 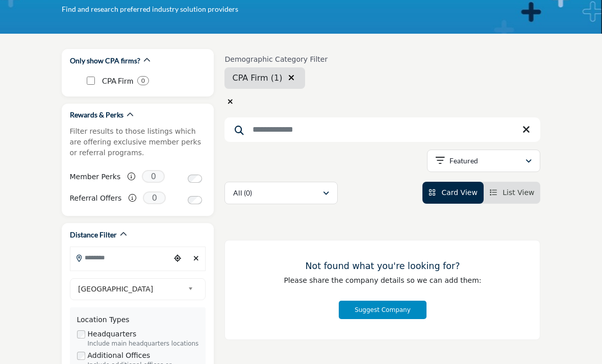 What do you see at coordinates (177, 259) in the screenshot?
I see `div: Choose your current location` at bounding box center [177, 259].